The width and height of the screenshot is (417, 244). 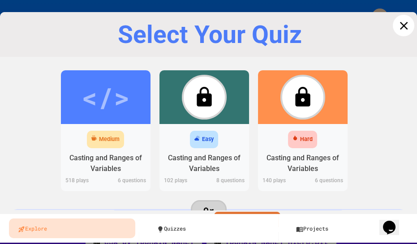 I want to click on a: See how it works, so click(x=247, y=219).